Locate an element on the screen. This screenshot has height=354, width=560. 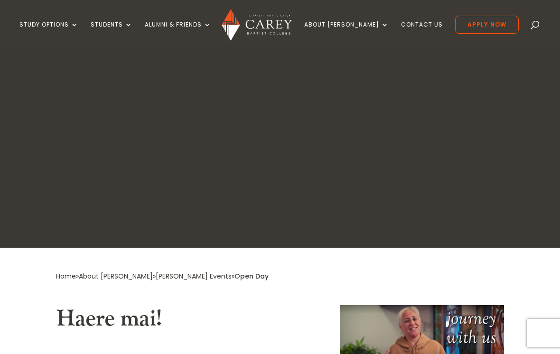
a: Alumni & Friends is located at coordinates (178, 32).